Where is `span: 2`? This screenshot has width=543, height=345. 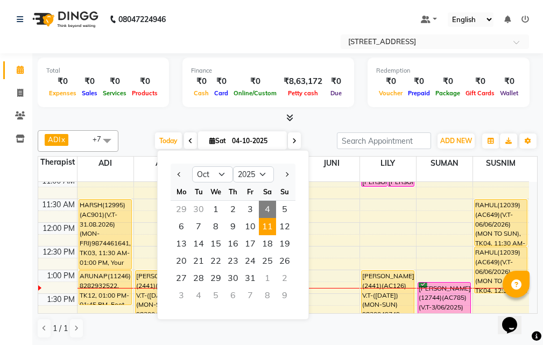
span: 2 is located at coordinates (233, 209).